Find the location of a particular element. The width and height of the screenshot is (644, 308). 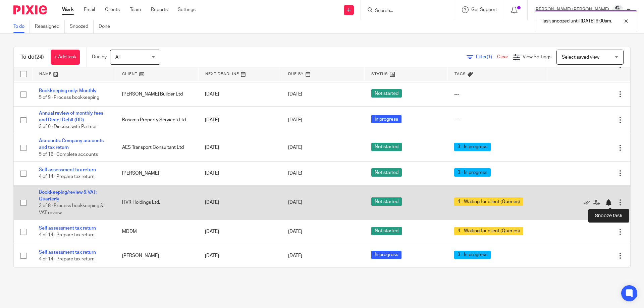

a: Done is located at coordinates (107, 27).